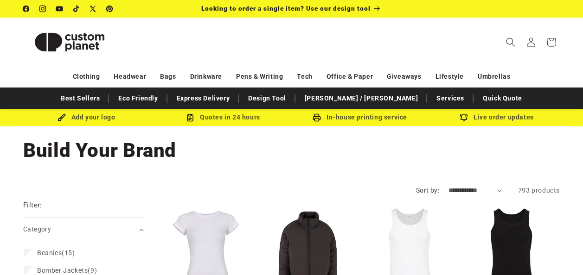  What do you see at coordinates (62, 271) in the screenshot?
I see `span: Bomber Jackets` at bounding box center [62, 271].